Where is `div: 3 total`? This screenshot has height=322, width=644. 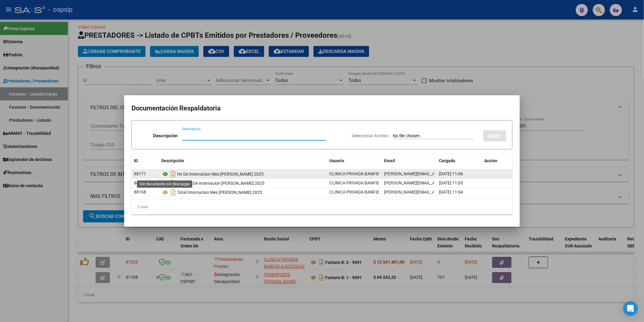
div: 3 total is located at coordinates (322, 207).